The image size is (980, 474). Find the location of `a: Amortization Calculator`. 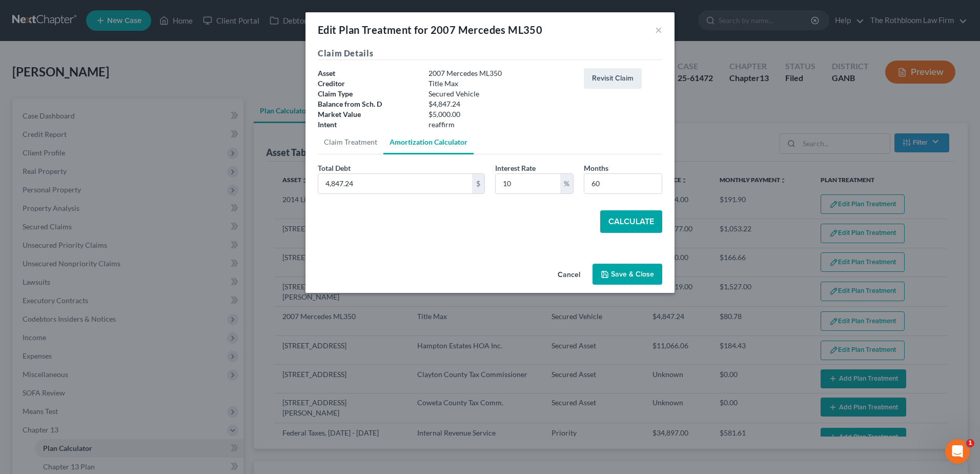

a: Amortization Calculator is located at coordinates (428, 142).